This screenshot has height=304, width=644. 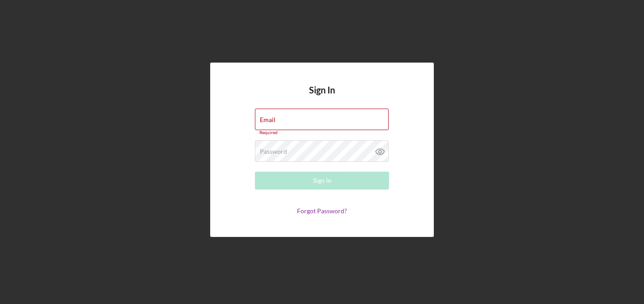 I want to click on label: Password, so click(x=273, y=152).